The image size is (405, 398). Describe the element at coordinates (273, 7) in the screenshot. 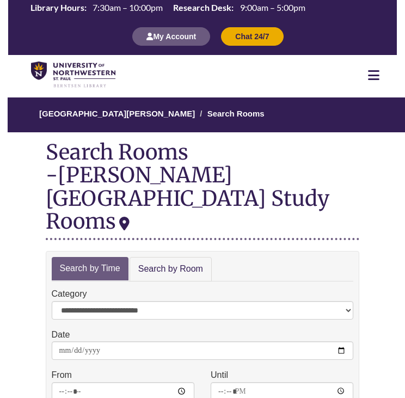

I see `span: 9:00am – 5:00pm` at that location.